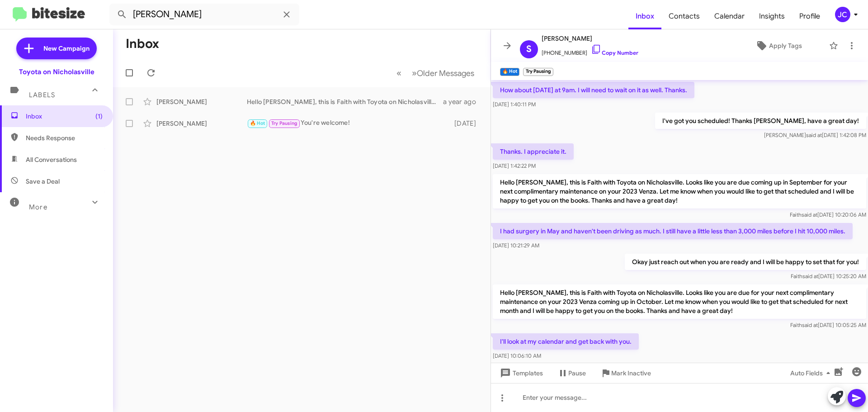 The height and width of the screenshot is (412, 868). I want to click on button: Previous, so click(399, 73).